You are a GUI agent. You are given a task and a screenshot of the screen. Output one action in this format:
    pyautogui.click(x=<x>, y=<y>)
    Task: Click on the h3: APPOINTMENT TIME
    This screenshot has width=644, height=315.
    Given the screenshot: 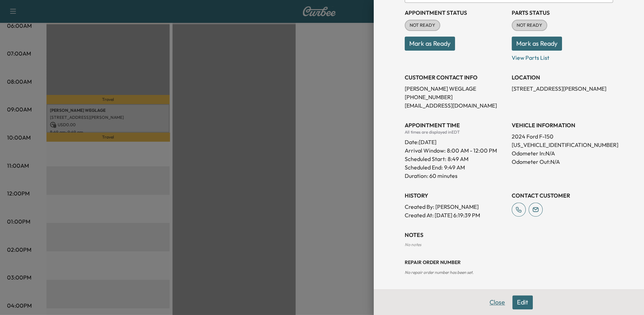 What is the action you would take?
    pyautogui.click(x=455, y=125)
    